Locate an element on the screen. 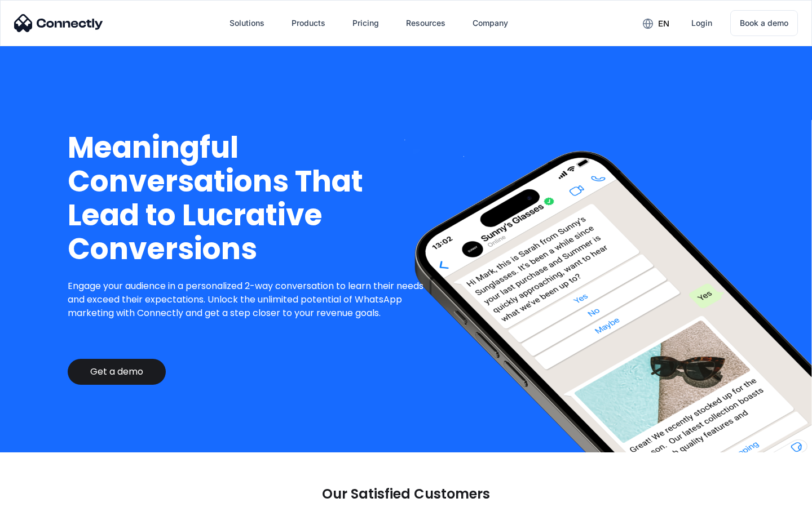  p: Engage your audience in a personalized 2-way conversation to learn their needs and exceed their e... is located at coordinates (250, 300).